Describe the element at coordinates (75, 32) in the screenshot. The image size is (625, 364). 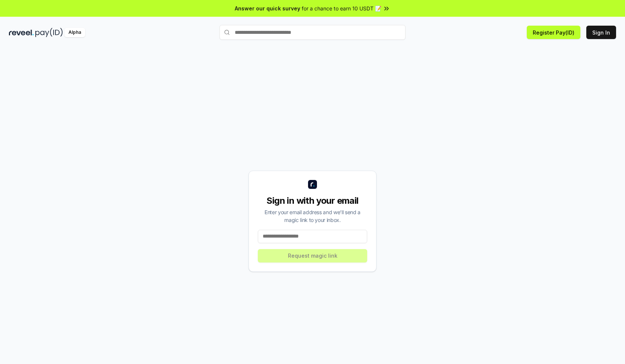
I see `div: Alpha` at that location.